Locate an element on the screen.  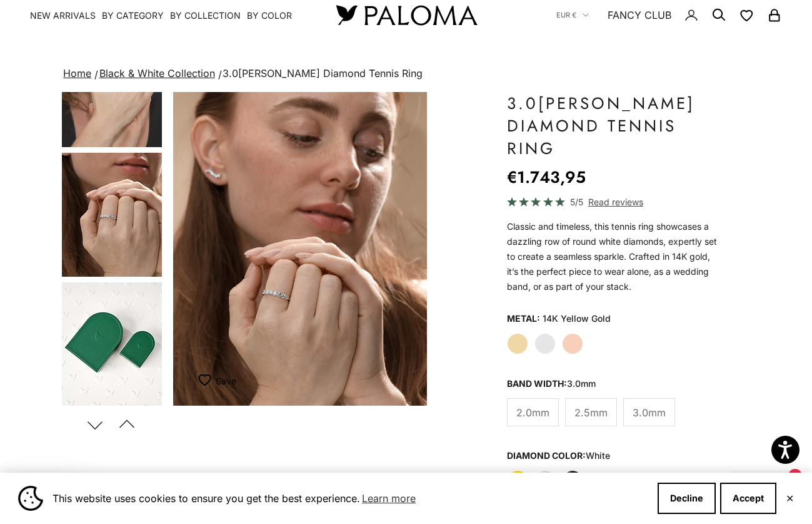
span: 2.5mm is located at coordinates (590, 412).